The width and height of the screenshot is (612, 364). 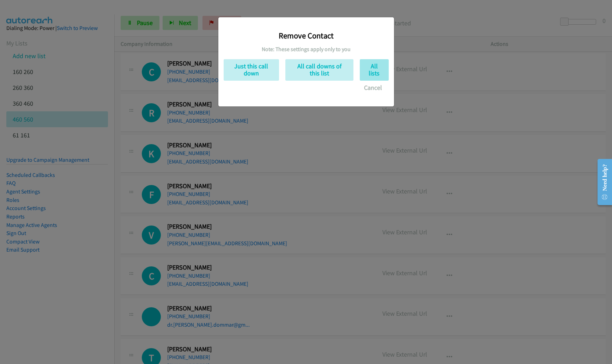 What do you see at coordinates (13, 24) in the screenshot?
I see `div: Need help?` at bounding box center [13, 24].